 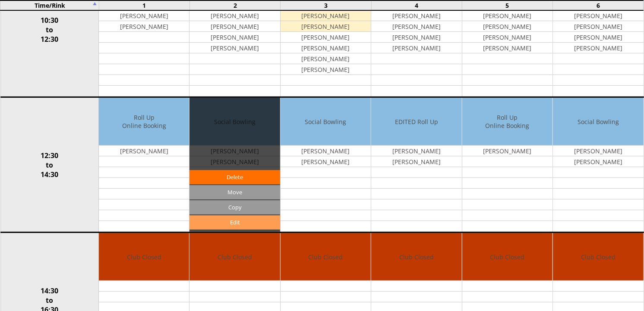 What do you see at coordinates (50, 165) in the screenshot?
I see `td: 12:30 to 14:30` at bounding box center [50, 165].